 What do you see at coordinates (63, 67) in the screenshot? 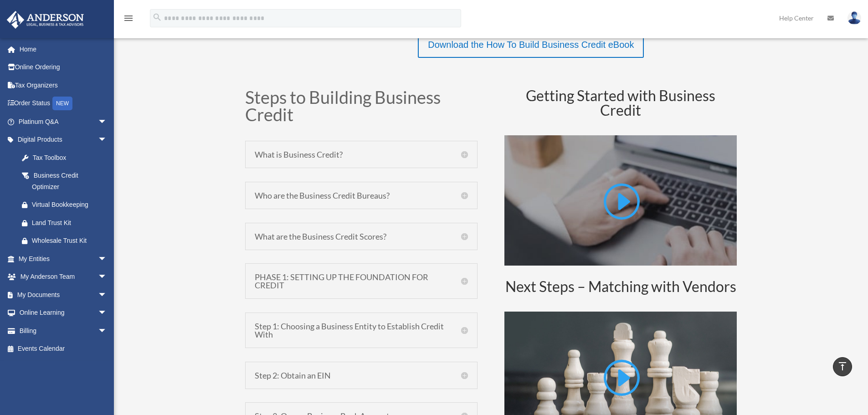
I see `a: Online Ordering` at bounding box center [63, 67].